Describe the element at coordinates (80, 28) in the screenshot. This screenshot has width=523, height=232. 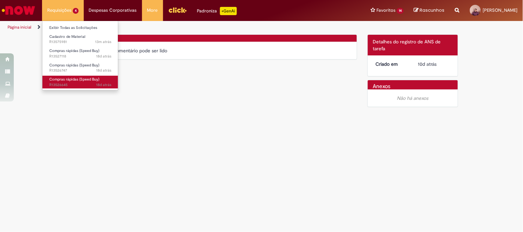
I see `a: Exibir Todas as Solicitações` at that location.